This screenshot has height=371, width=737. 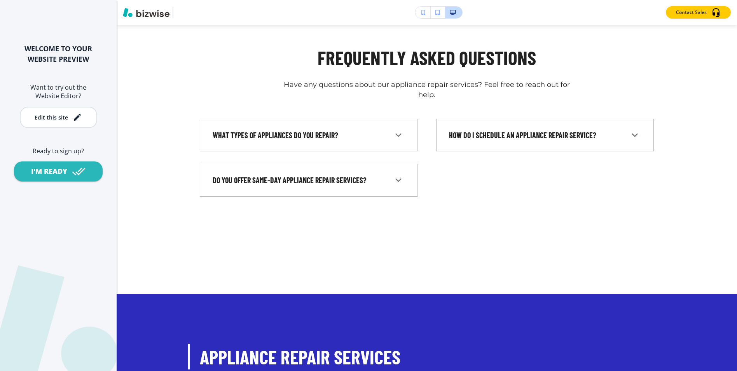 What do you see at coordinates (522, 135) in the screenshot?
I see `h6: How do I schedule an appliance repair service?` at bounding box center [522, 135].